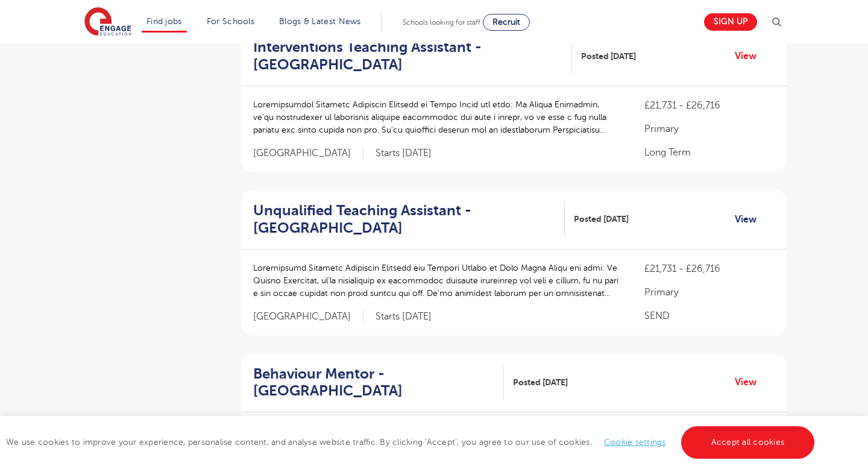 Image resolution: width=868 pixels, height=469 pixels. I want to click on p: Loremipsumd Sitametc Adipiscin Elitsedd eiu Tempori Utlabo et Dolo Magna Aliqu eni admi: Ve Quisn..., so click(436, 280).